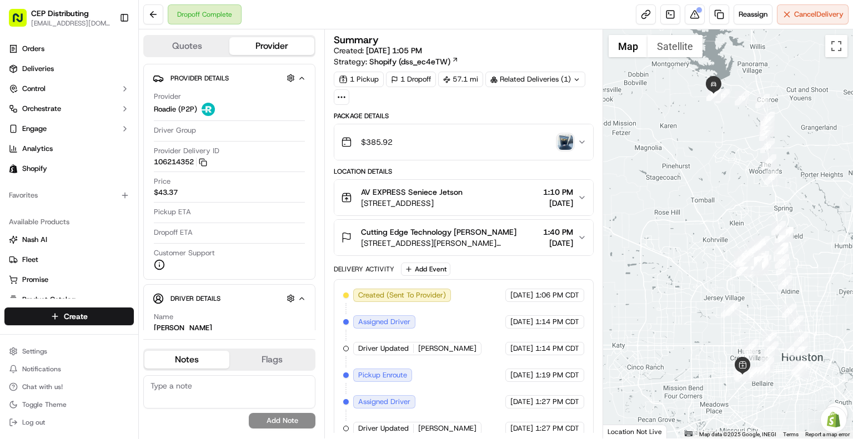 The image size is (853, 439). I want to click on div: 64, so click(754, 249).